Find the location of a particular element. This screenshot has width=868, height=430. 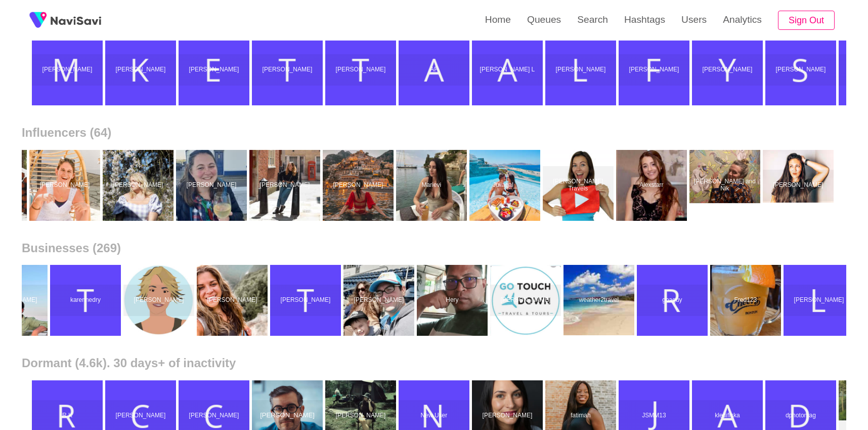

p: dphotomag is located at coordinates (801, 415).